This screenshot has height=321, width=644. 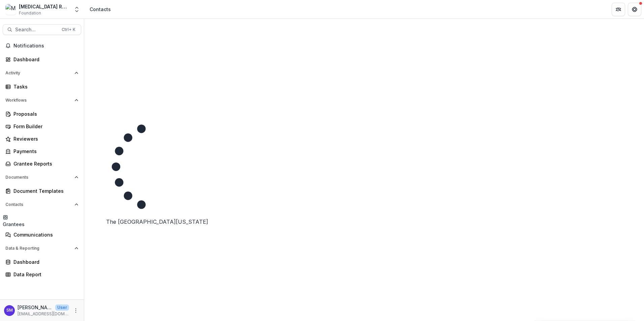 I want to click on div: Ctrl + K, so click(x=68, y=30).